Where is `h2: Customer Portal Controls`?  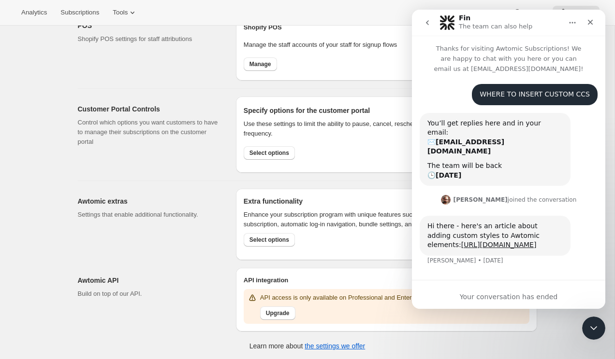
h2: Customer Portal Controls is located at coordinates (149, 109).